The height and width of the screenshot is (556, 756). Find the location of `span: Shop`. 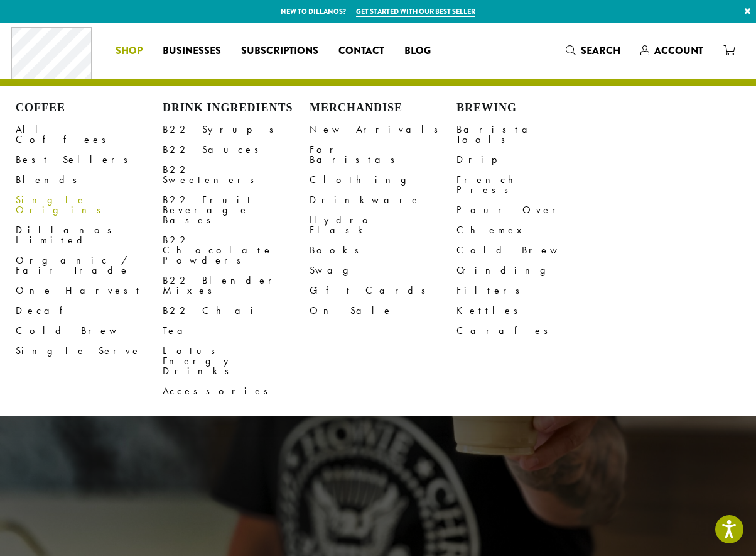

span: Shop is located at coordinates (129, 51).